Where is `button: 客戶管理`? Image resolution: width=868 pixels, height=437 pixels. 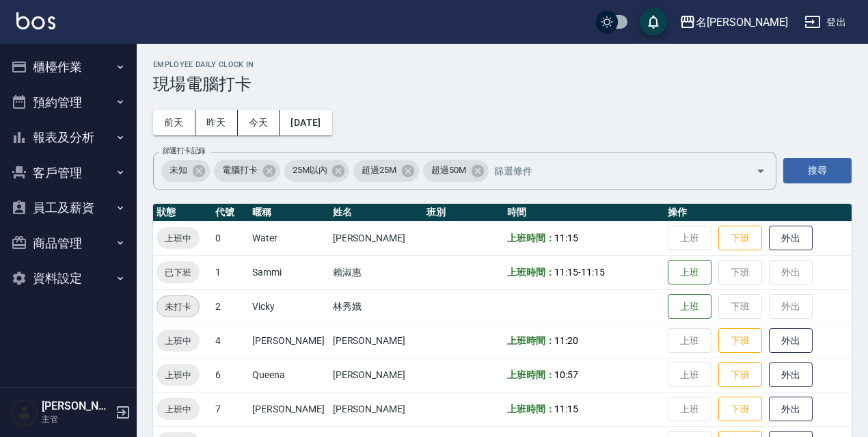
button: 客戶管理 is located at coordinates (68, 173).